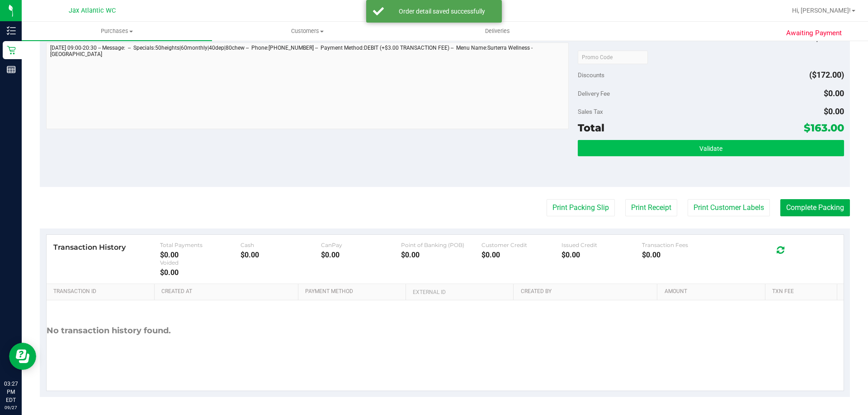 The image size is (868, 415). I want to click on button: Print Receipt, so click(651, 208).